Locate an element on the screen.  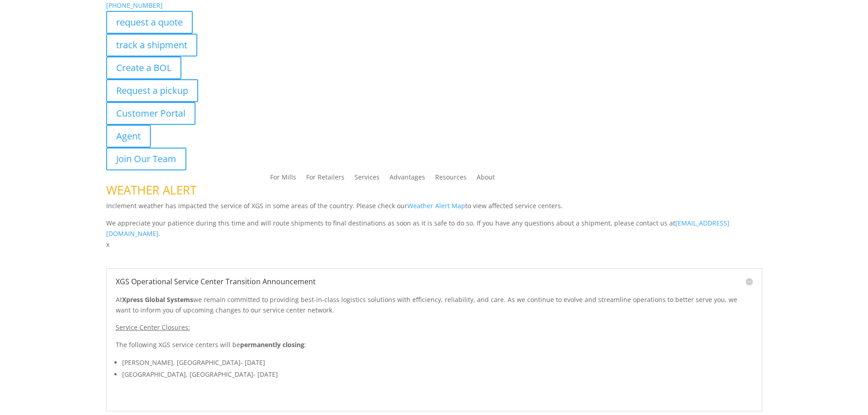
p: At we remain committed to providing best-in-class logistics solutions with efficiency, reliabilit... is located at coordinates (435, 308).